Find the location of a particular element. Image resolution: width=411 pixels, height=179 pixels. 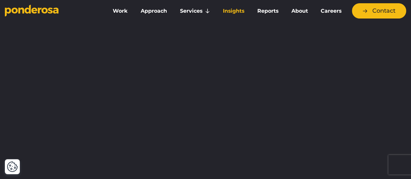

button: Cookie Settings is located at coordinates (12, 167).